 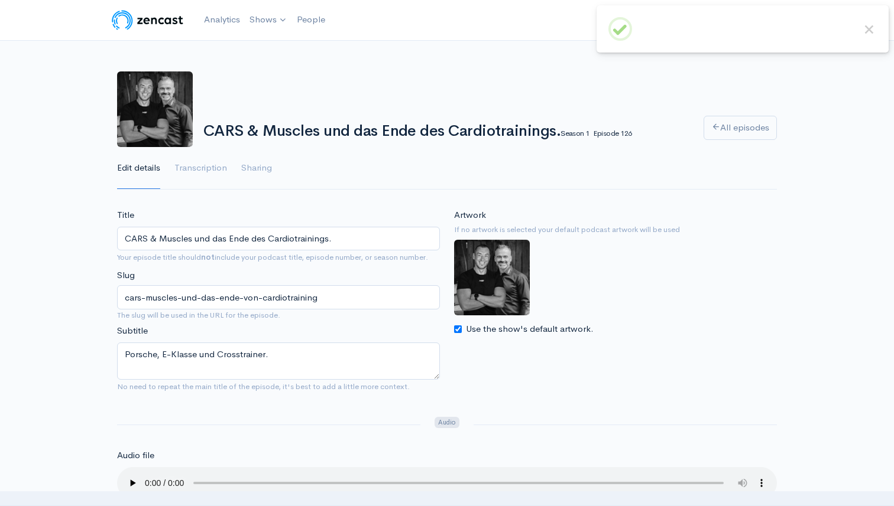 What do you see at coordinates (278, 361) in the screenshot?
I see `textarea: Porsche, E-Klasse und Crosstrainer.` at bounding box center [278, 361].